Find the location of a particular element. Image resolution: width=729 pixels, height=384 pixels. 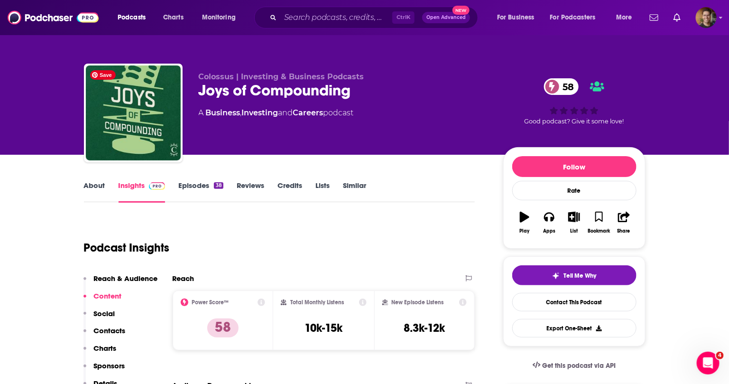

a: Reviews is located at coordinates (251, 192).